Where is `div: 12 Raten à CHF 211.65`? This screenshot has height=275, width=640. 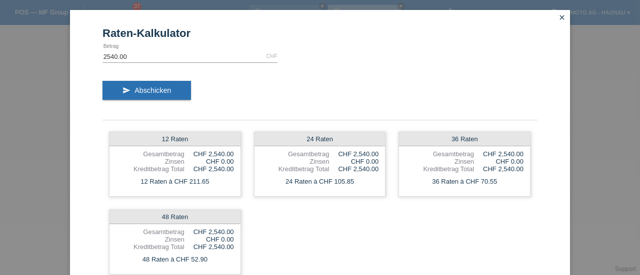
div: 12 Raten à CHF 211.65 is located at coordinates (175, 182).